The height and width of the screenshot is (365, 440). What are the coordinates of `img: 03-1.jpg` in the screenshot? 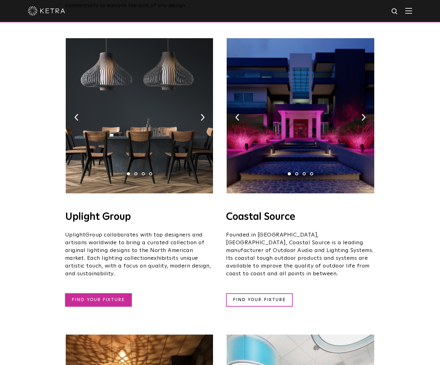 It's located at (300, 116).